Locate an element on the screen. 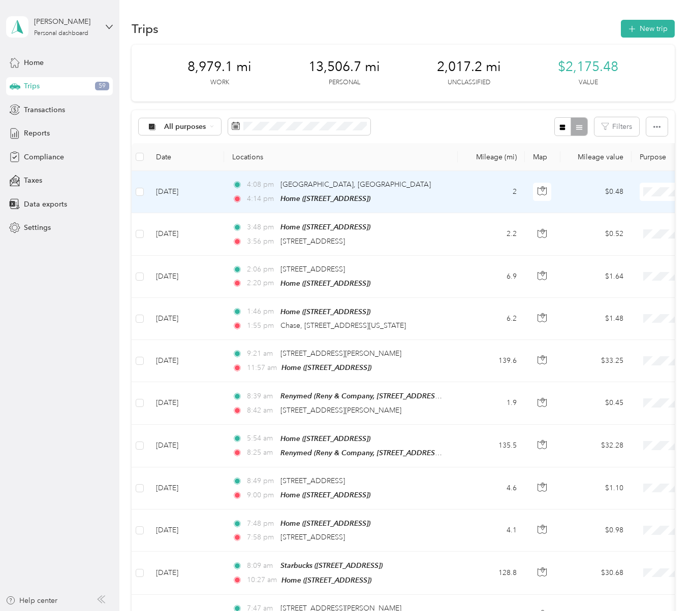 Image resolution: width=692 pixels, height=611 pixels. span: 1:55 pm is located at coordinates (261, 326).